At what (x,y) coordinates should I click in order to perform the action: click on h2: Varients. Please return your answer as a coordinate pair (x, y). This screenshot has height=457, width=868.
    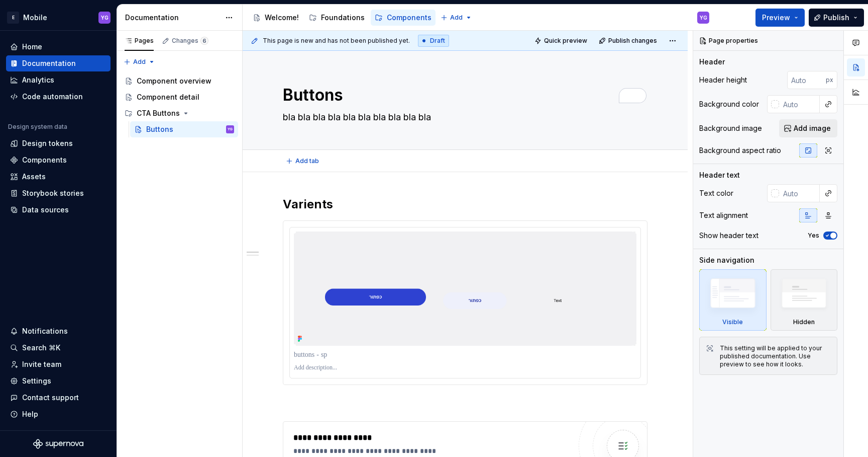
    Looking at the image, I should click on (465, 204).